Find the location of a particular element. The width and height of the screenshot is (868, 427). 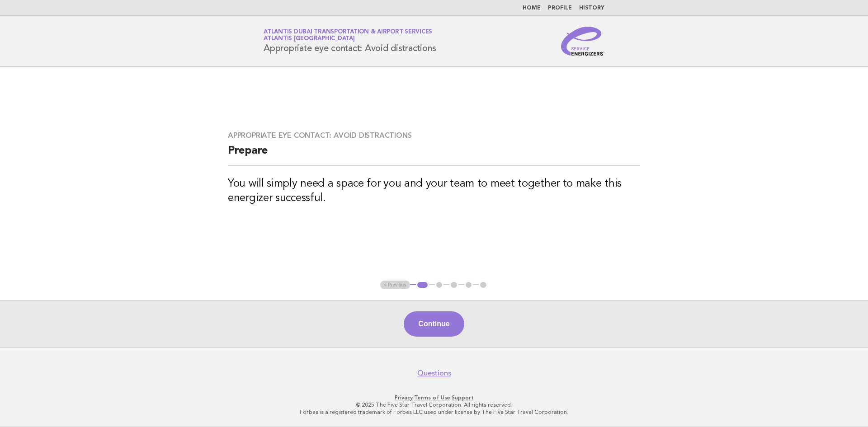

p: © 2025 The Five Star Travel Corporation. All rights reserved. is located at coordinates (434, 405).